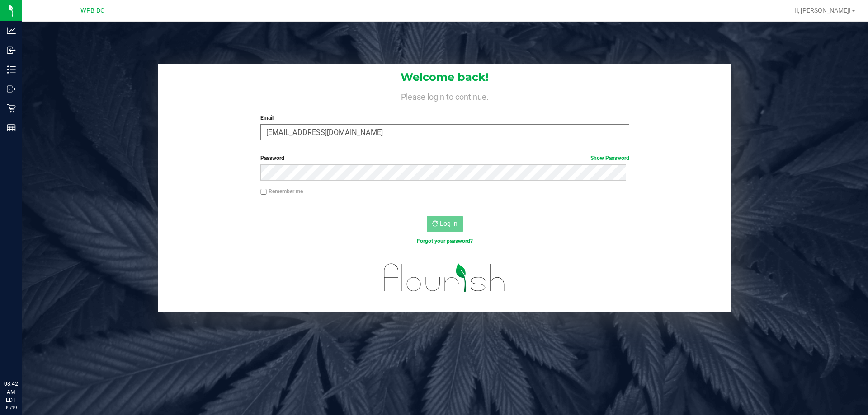 The image size is (868, 415). What do you see at coordinates (282, 192) in the screenshot?
I see `label: Remember me` at bounding box center [282, 192].